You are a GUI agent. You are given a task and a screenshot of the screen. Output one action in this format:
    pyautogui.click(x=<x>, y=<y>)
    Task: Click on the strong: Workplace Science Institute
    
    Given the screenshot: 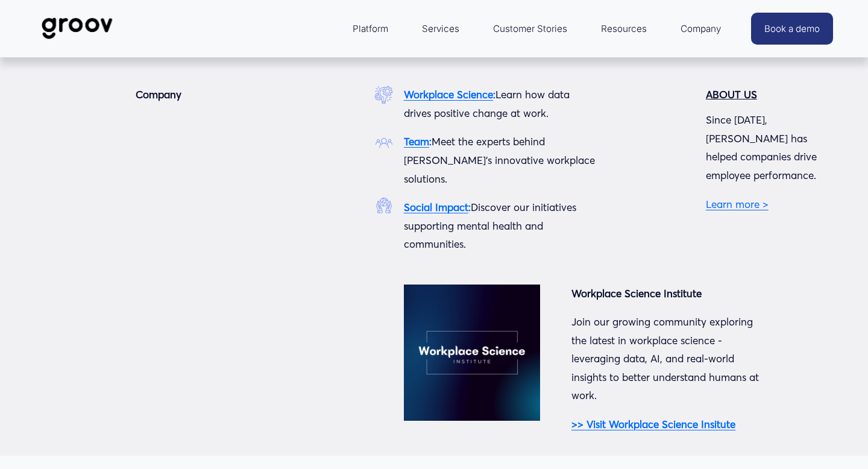 What is the action you would take?
    pyautogui.click(x=636, y=293)
    